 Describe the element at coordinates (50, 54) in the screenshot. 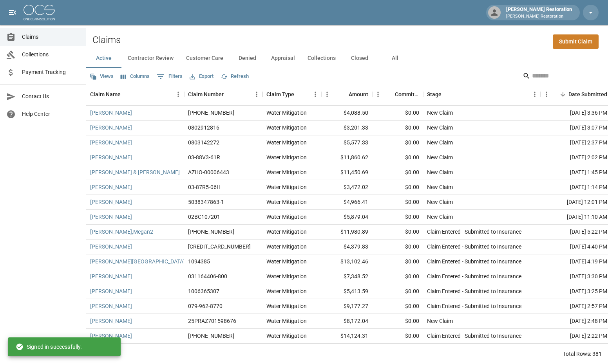

I see `span: Collections` at that location.